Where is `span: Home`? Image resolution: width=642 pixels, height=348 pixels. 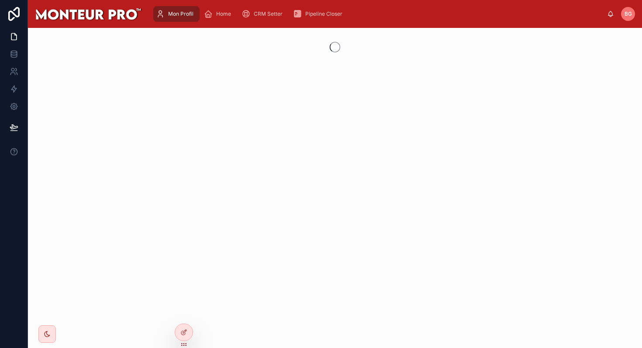 span: Home is located at coordinates (223, 14).